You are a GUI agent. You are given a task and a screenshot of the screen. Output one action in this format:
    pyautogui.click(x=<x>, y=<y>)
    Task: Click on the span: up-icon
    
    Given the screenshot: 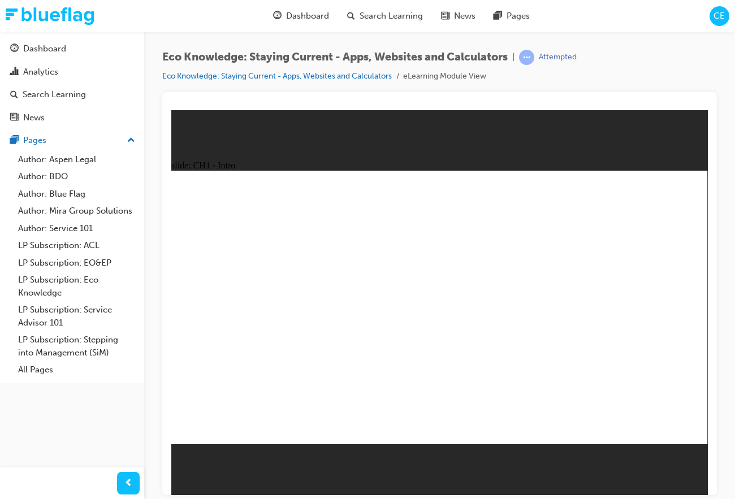 What is the action you would take?
    pyautogui.click(x=131, y=141)
    